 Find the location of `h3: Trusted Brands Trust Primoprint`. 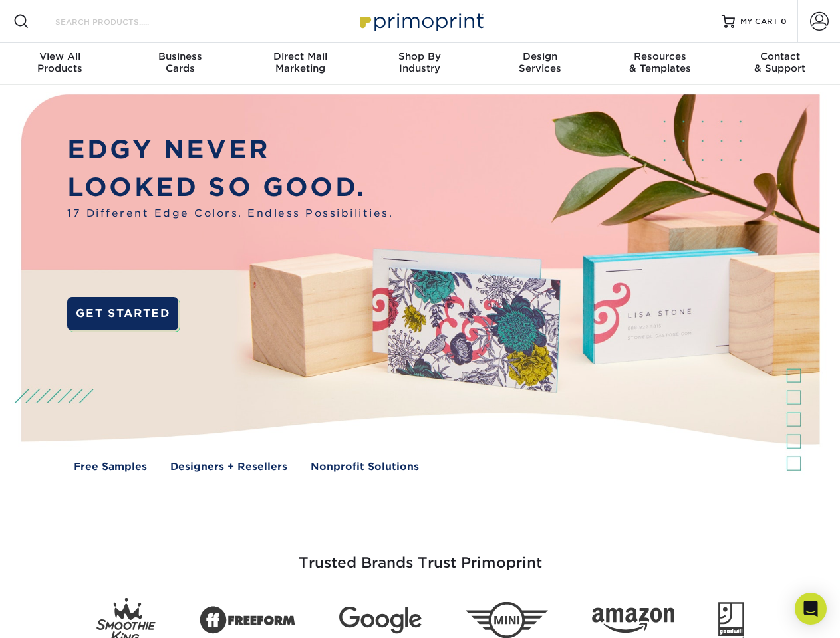

h3: Trusted Brands Trust Primoprint is located at coordinates (421, 555).